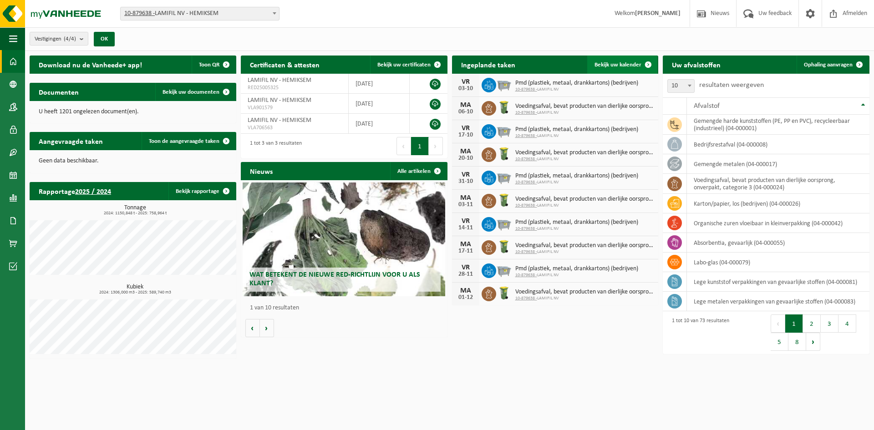 The width and height of the screenshot is (874, 430). Describe the element at coordinates (195, 92) in the screenshot. I see `a: Bekijk uw documenten` at that location.